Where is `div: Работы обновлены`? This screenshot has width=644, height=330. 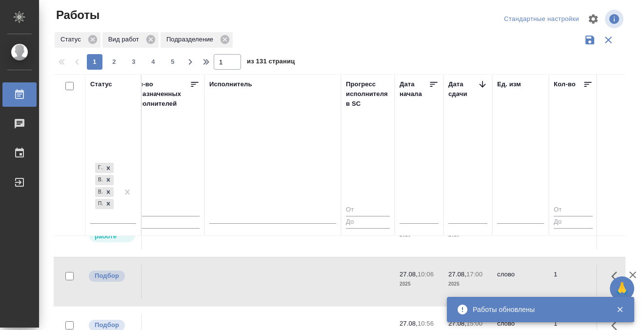
div: Работы обновлены is located at coordinates (537, 309).